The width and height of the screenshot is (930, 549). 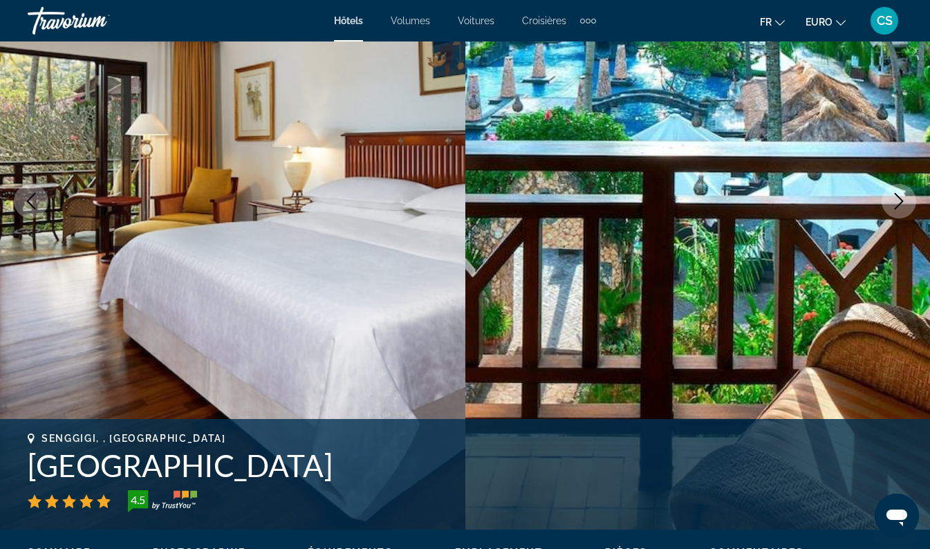 I want to click on a: Volumes, so click(x=410, y=21).